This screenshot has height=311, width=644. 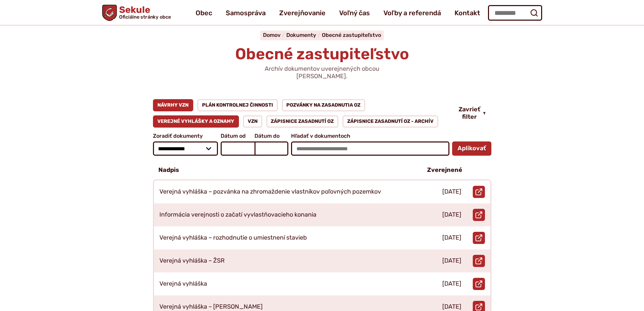 I want to click on span: Dátum od, so click(x=237, y=136).